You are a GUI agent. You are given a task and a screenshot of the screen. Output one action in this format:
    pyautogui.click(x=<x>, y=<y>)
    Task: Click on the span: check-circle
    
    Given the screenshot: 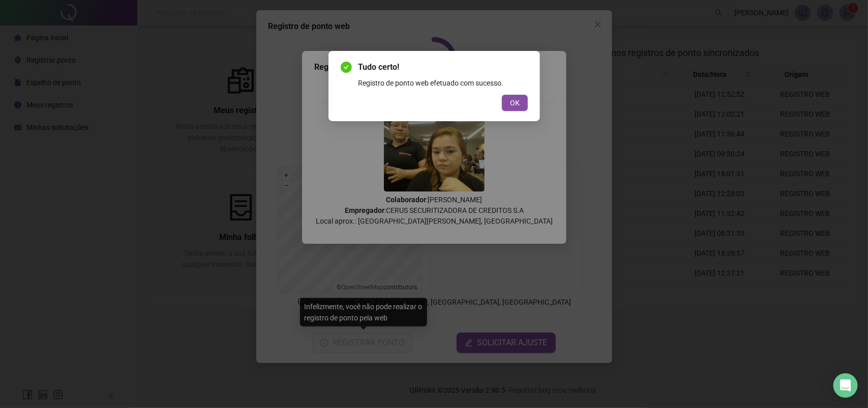 What is the action you would take?
    pyautogui.click(x=346, y=67)
    